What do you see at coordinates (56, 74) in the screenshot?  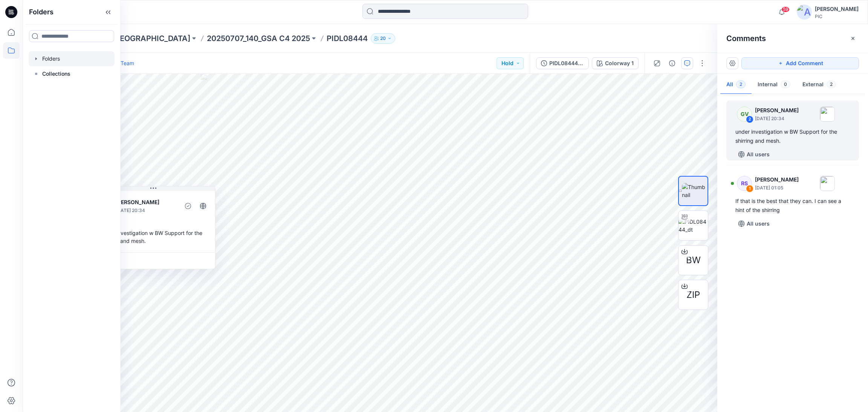 I see `p: Collections` at bounding box center [56, 74].